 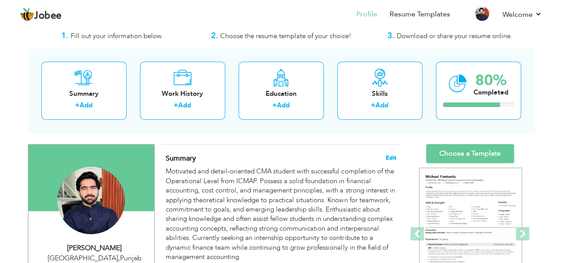 I want to click on strong: 1., so click(x=65, y=36).